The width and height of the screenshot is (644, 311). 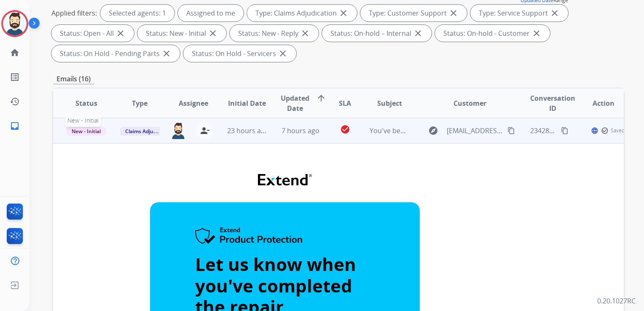 What do you see at coordinates (493, 34) in the screenshot?
I see `div: Status: On-hold - Customer` at bounding box center [493, 34].